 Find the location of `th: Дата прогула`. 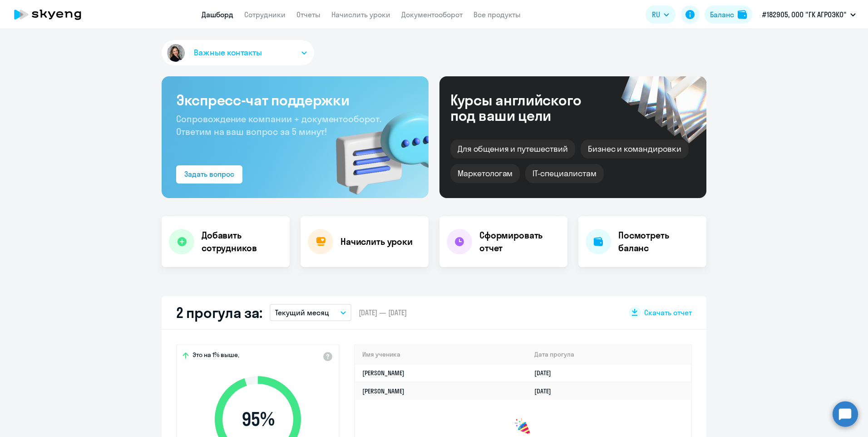

th: Дата прогула is located at coordinates (609, 354).